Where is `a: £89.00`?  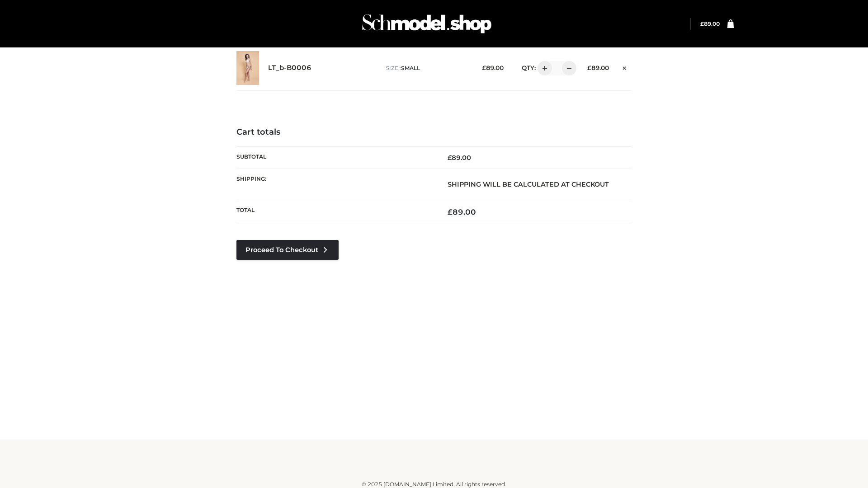
a: £89.00 is located at coordinates (709, 23).